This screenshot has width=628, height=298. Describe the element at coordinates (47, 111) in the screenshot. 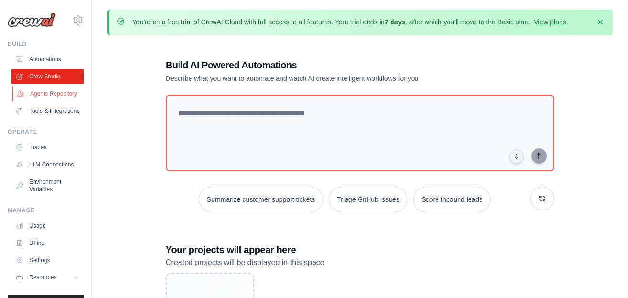

I see `a: Tools & Integrations` at that location.